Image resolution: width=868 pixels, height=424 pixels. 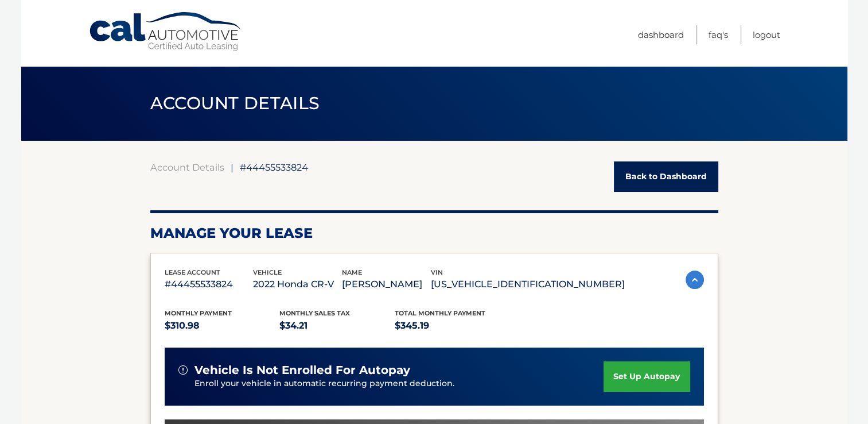 What do you see at coordinates (314, 313) in the screenshot?
I see `span: Monthly sales Tax` at bounding box center [314, 313].